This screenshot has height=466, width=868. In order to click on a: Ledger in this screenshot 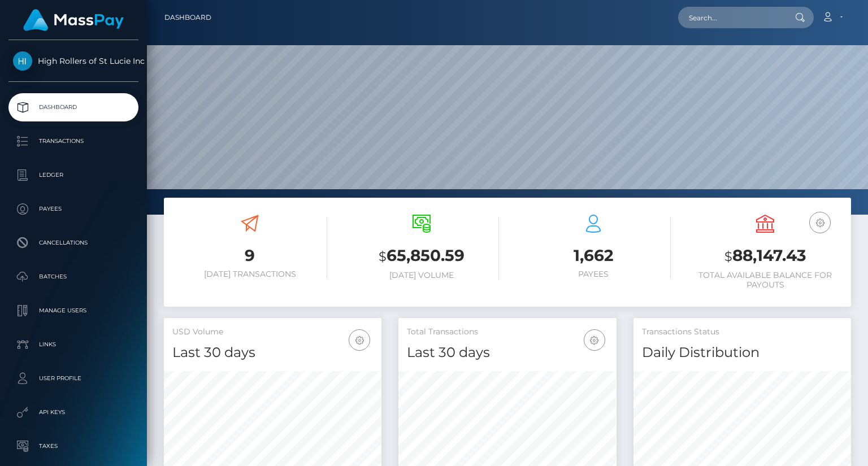, I will do `click(73, 175)`.